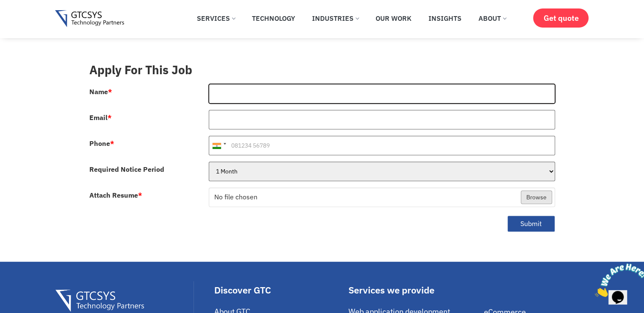 The height and width of the screenshot is (313, 644). Describe the element at coordinates (216, 18) in the screenshot. I see `a: Services` at that location.